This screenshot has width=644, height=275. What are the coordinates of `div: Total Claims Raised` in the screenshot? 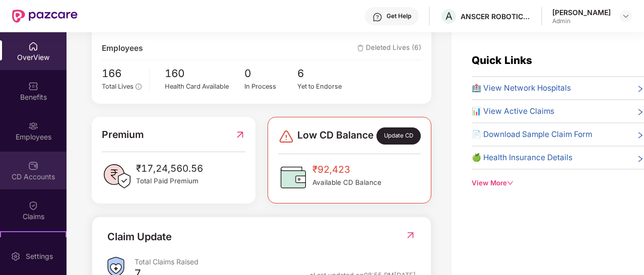 It's located at (275, 261).